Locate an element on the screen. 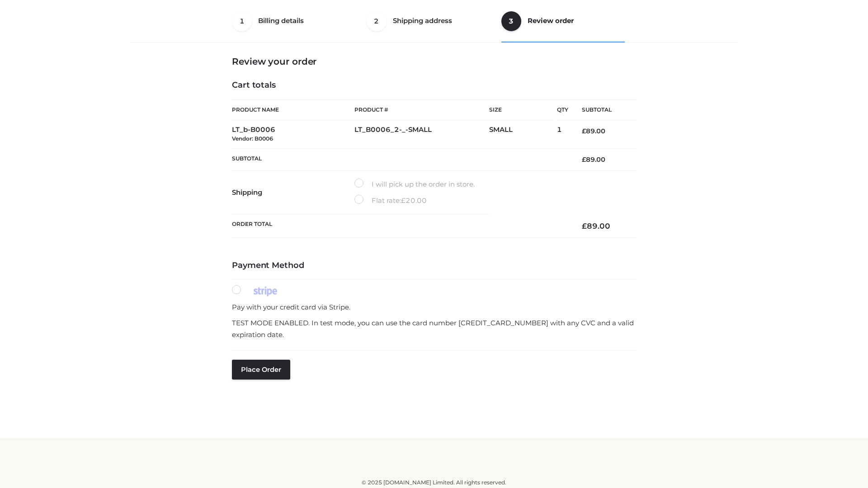  small: Vendor: B0006 is located at coordinates (252, 138).